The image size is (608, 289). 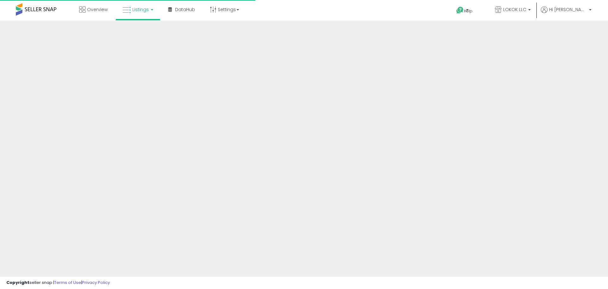 What do you see at coordinates (460, 10) in the screenshot?
I see `i: Get Help` at bounding box center [460, 10].